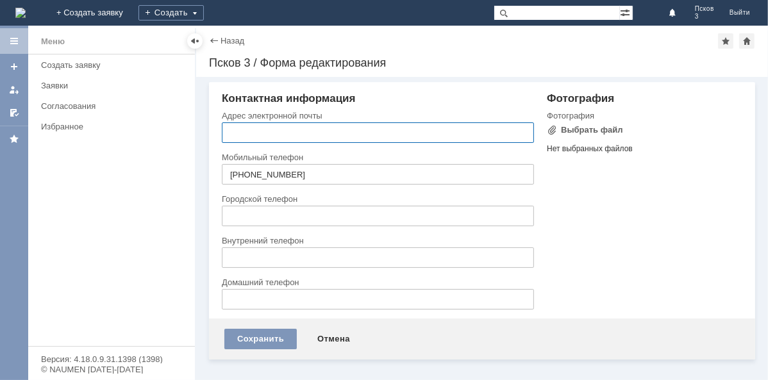  I want to click on div: Адрес электронной почты, so click(376, 115).